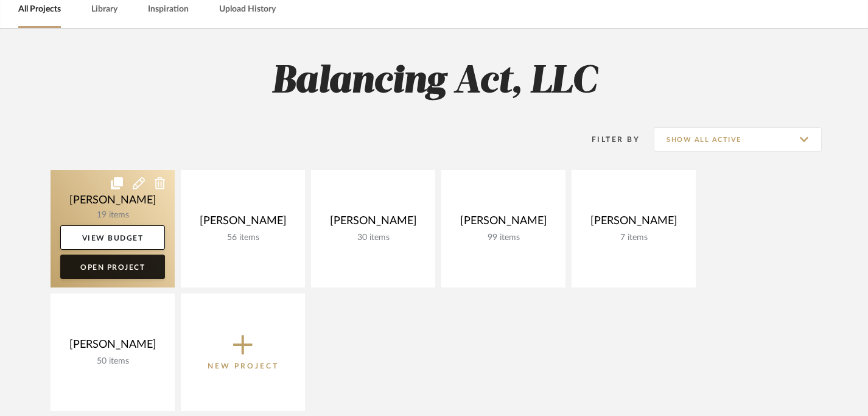 The image size is (868, 416). What do you see at coordinates (634, 237) in the screenshot?
I see `div: 7 items` at bounding box center [634, 237].